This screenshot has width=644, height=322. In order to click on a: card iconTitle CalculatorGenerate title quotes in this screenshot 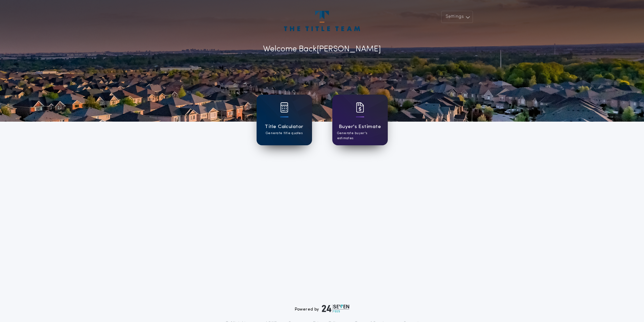, I will do `click(284, 120)`.